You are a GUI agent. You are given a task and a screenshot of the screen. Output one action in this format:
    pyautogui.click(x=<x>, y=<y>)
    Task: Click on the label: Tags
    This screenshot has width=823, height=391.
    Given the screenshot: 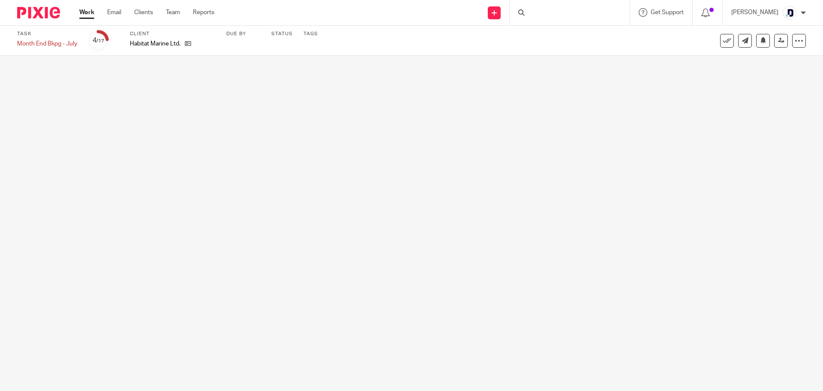 What is the action you would take?
    pyautogui.click(x=311, y=34)
    